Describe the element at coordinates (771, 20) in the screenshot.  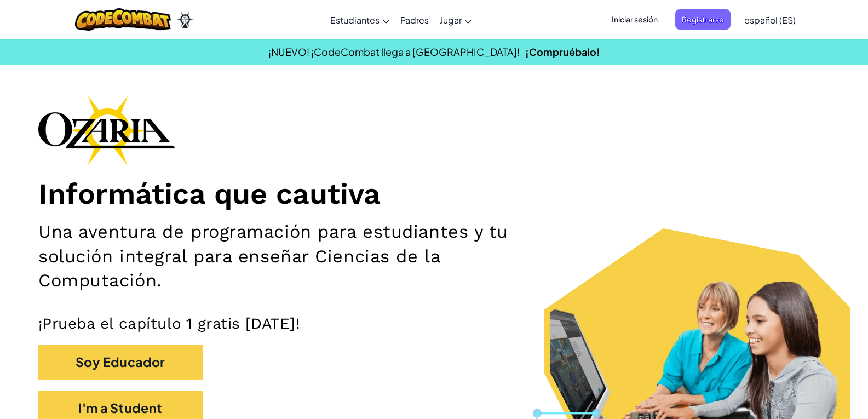
I see `span: español (ES)` at that location.